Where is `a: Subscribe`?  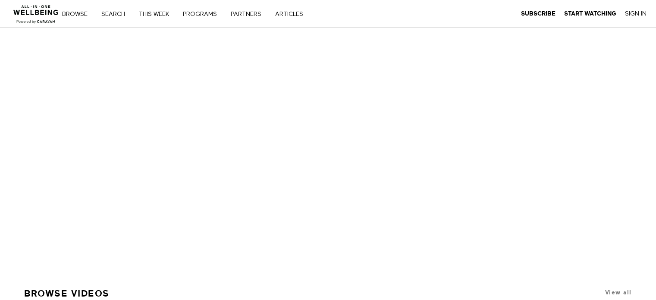
a: Subscribe is located at coordinates (538, 14).